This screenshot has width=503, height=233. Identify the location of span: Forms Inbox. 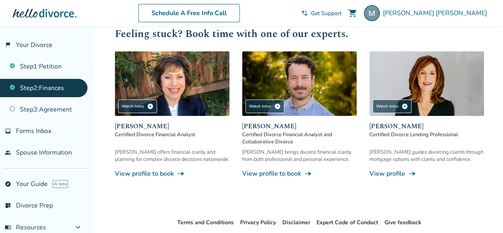
(33, 131).